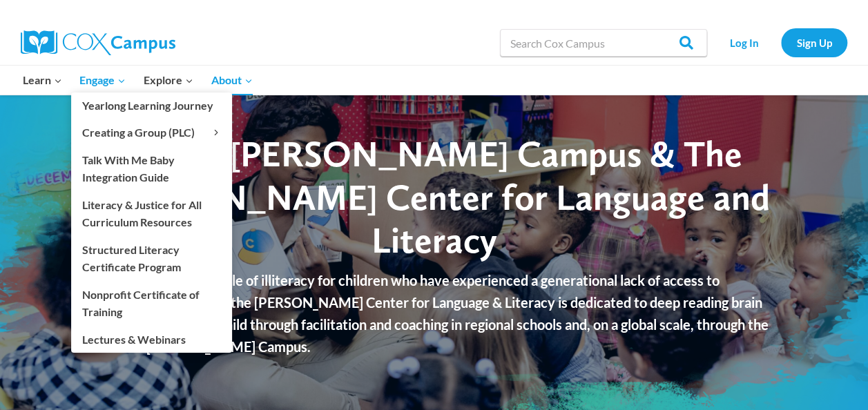 The image size is (868, 410). Describe the element at coordinates (604, 43) in the screenshot. I see `input: Search Cox Campus` at that location.